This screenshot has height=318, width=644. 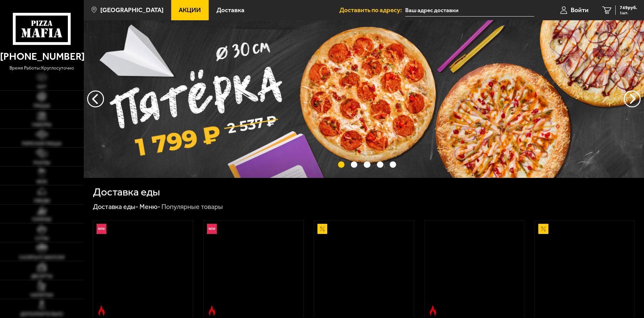 I want to click on span: Римская пицца, so click(x=42, y=144).